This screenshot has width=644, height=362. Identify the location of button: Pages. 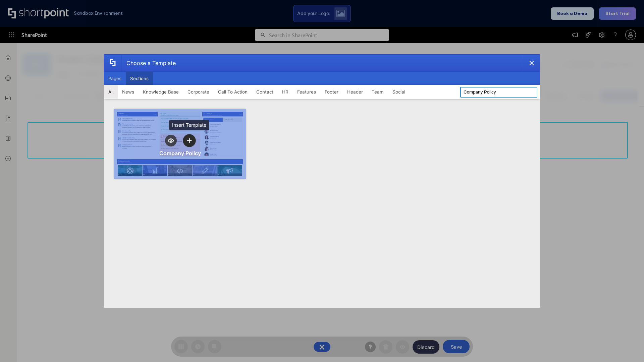
(115, 78).